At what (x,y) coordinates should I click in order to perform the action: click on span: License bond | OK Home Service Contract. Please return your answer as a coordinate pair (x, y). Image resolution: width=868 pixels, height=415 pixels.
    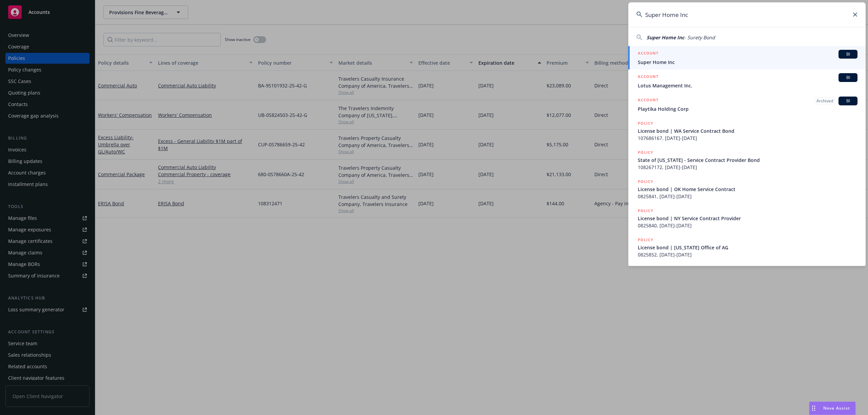
    Looking at the image, I should click on (748, 189).